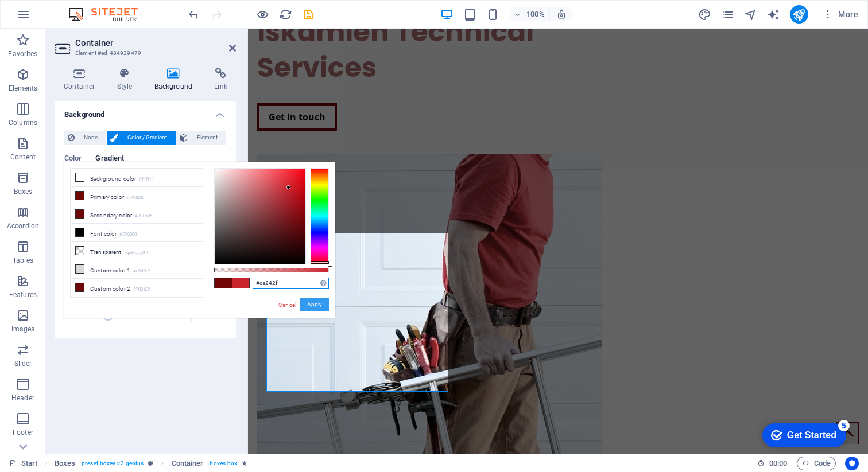  Describe the element at coordinates (109, 15) in the screenshot. I see `img: Editor Logo` at that location.